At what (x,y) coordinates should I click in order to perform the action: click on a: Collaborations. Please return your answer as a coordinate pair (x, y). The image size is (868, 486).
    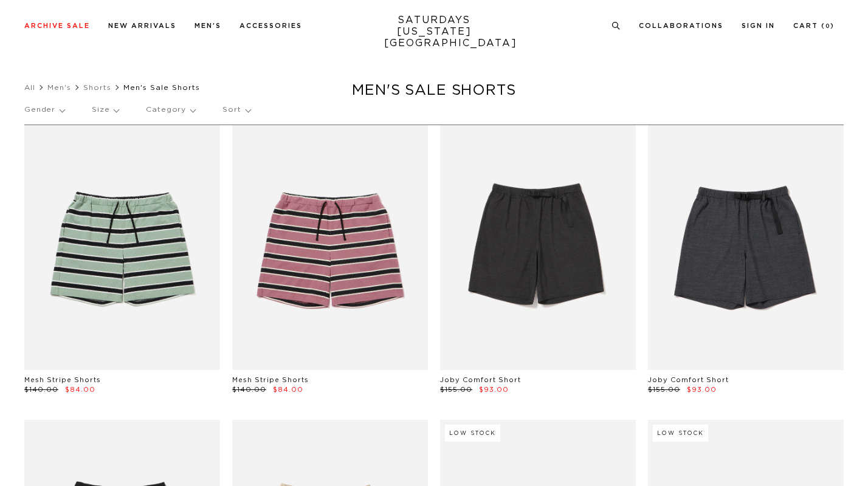
    Looking at the image, I should click on (681, 26).